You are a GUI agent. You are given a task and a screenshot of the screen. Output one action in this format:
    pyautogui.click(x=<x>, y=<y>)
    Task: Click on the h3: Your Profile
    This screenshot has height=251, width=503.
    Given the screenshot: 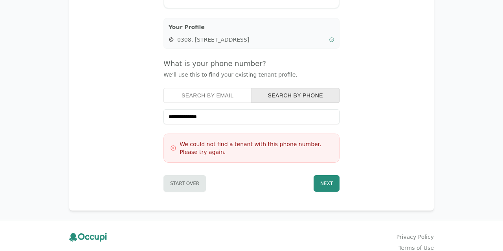 What is the action you would take?
    pyautogui.click(x=252, y=27)
    